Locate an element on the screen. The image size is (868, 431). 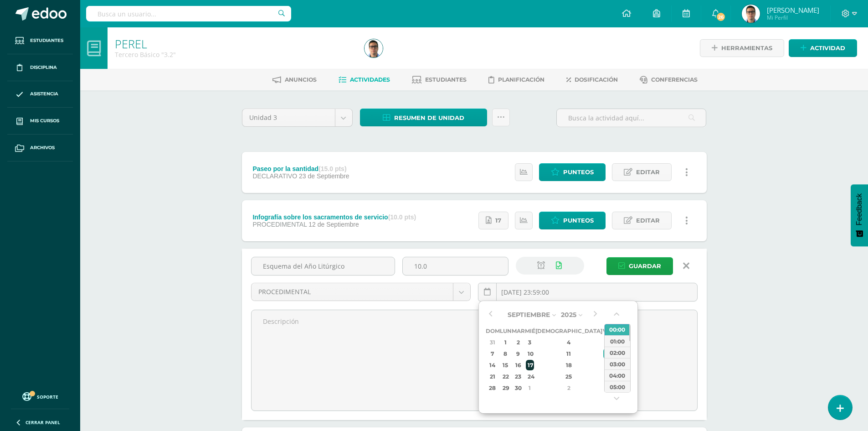
span: Actividades is located at coordinates (370, 79).